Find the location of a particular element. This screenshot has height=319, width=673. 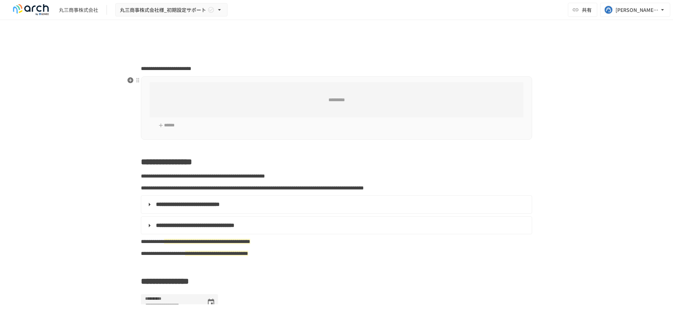

button: 丸三商事株式会社様_初期設定サポート is located at coordinates (171, 10).